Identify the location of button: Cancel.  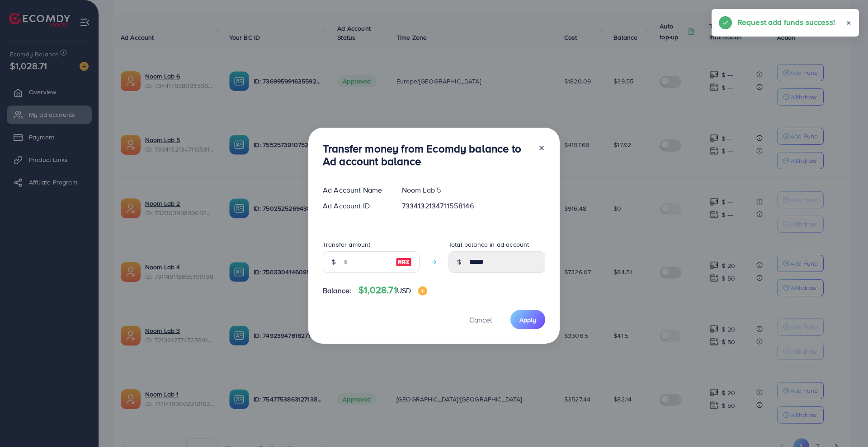
(481, 320).